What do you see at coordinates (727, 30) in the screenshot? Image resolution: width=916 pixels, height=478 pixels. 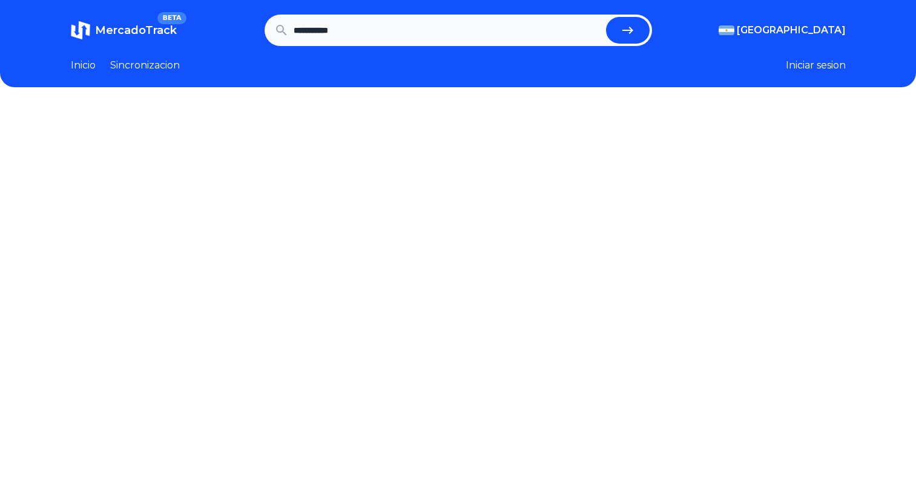 I see `img: Argentina` at bounding box center [727, 30].